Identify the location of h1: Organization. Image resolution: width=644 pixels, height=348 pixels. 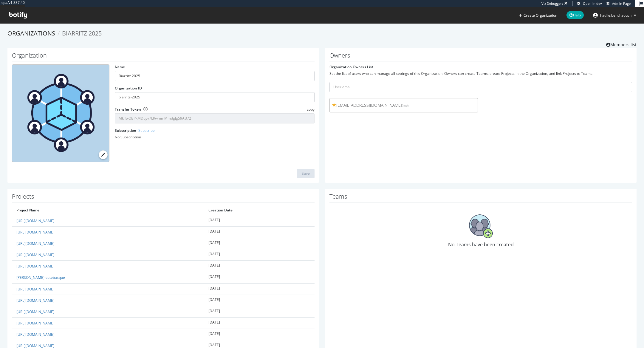
(163, 57).